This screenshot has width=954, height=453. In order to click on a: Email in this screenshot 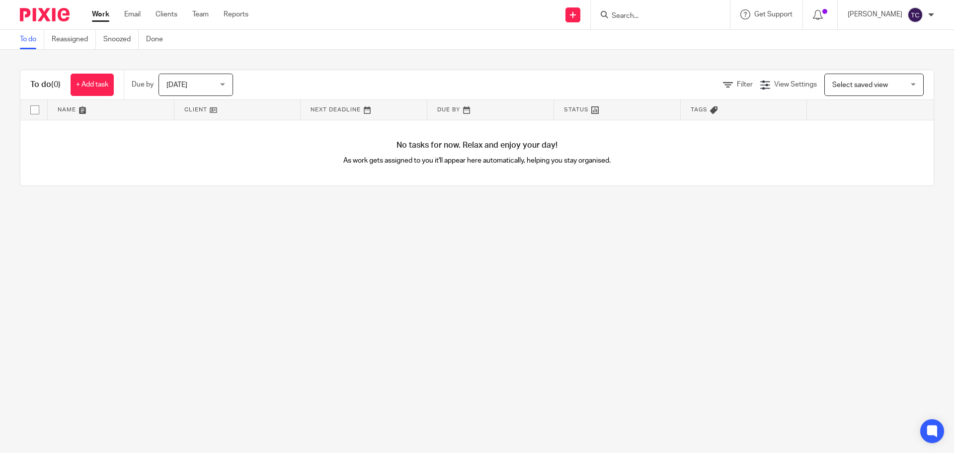, I will do `click(132, 14)`.